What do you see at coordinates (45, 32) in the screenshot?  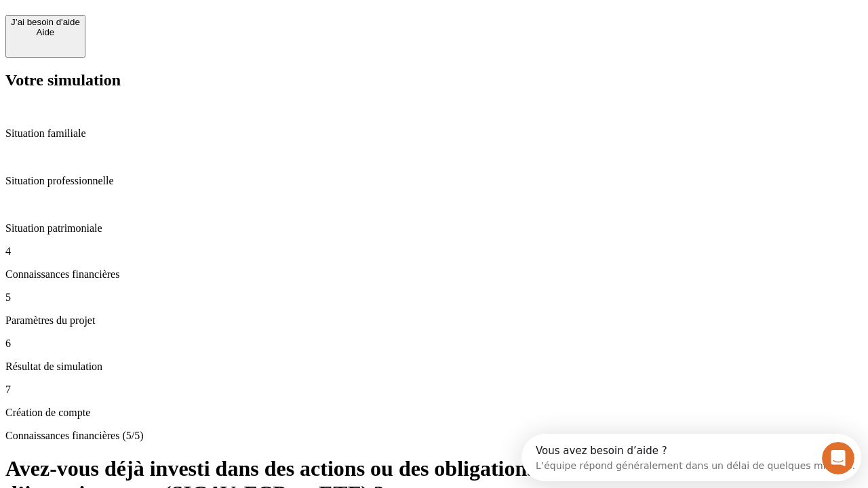 I see `div: Aide` at bounding box center [45, 32].